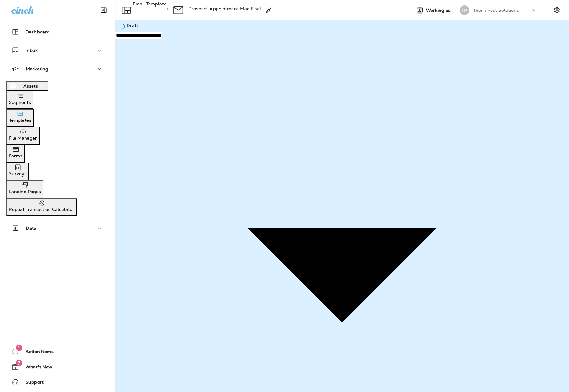 This screenshot has height=392, width=569. I want to click on button: Forms, so click(16, 153).